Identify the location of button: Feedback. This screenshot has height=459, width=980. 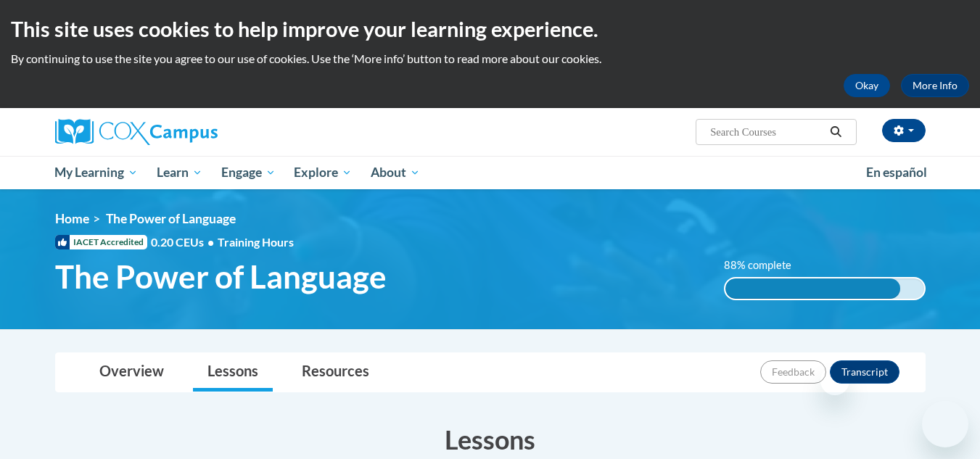
(793, 372).